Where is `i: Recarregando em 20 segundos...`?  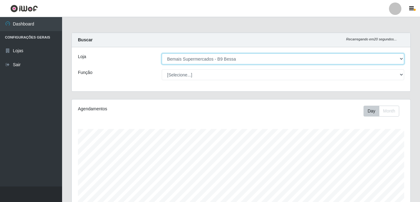
i: Recarregando em 20 segundos... is located at coordinates (371, 39).